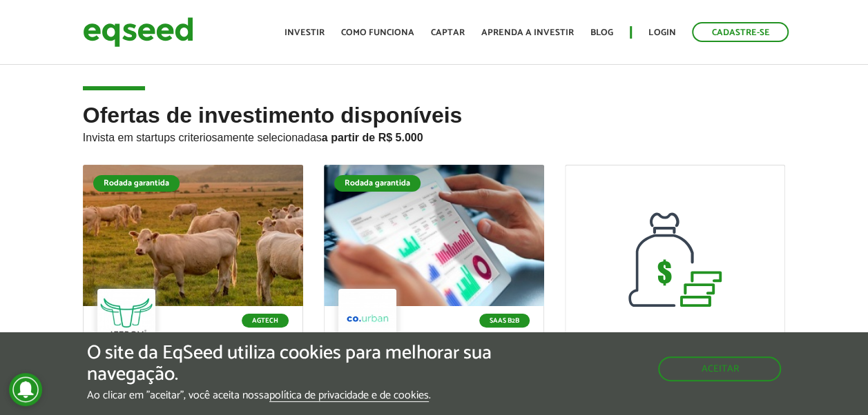 Image resolution: width=868 pixels, height=415 pixels. I want to click on a: Blog, so click(602, 32).